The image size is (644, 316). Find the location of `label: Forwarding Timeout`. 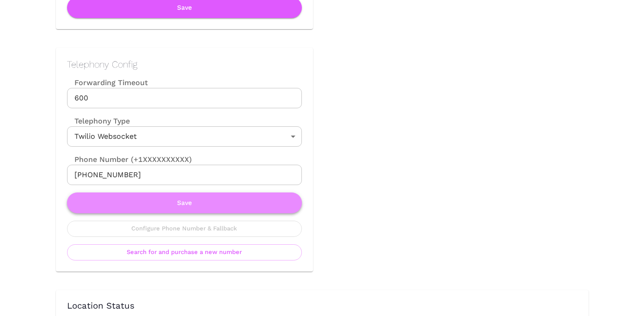

label: Forwarding Timeout is located at coordinates (185, 82).